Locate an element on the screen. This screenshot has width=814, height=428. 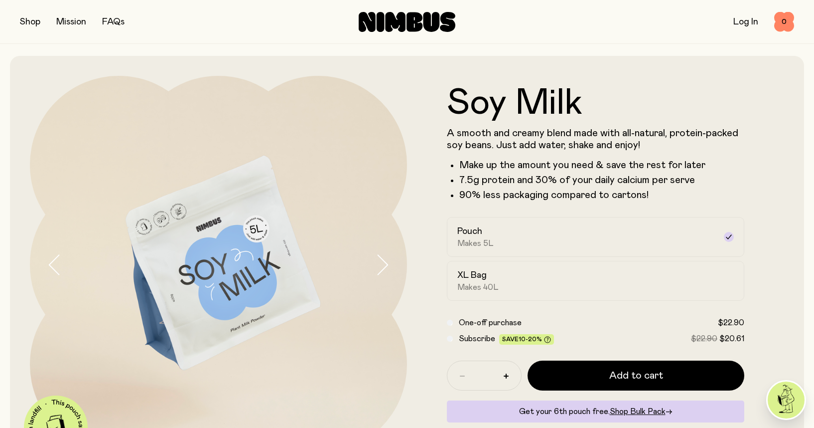
span: Makes 40L is located at coordinates (478, 287).